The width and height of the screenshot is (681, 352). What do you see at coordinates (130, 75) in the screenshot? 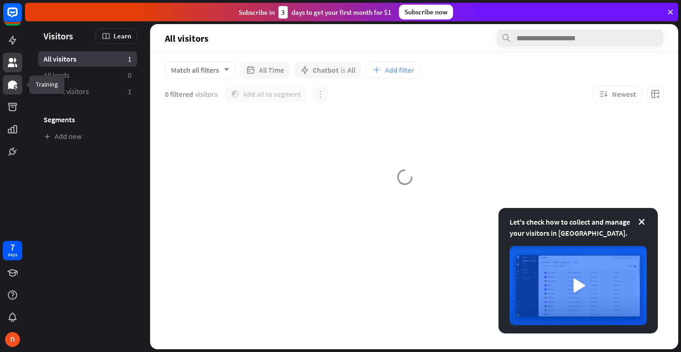
I see `aside: 0` at bounding box center [130, 75].